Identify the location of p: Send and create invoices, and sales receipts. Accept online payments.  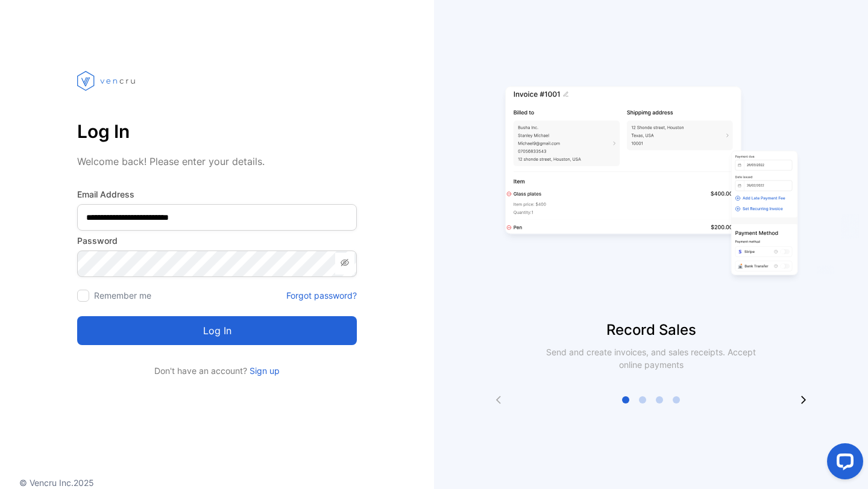
(651, 359).